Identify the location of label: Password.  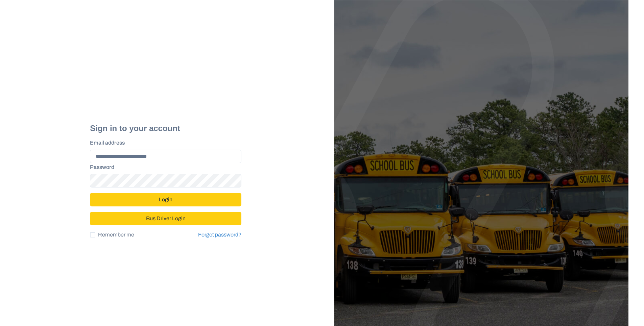
(164, 167).